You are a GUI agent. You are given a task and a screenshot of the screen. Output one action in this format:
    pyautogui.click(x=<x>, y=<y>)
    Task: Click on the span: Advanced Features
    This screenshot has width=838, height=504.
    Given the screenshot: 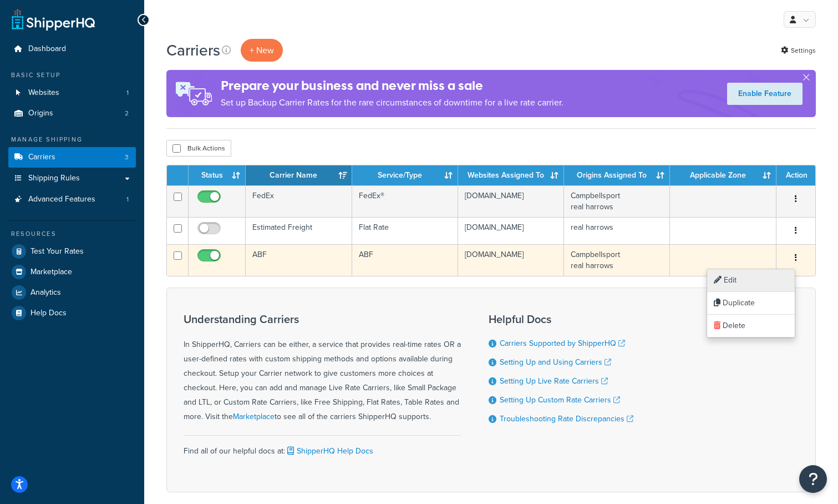 What is the action you would take?
    pyautogui.click(x=62, y=199)
    